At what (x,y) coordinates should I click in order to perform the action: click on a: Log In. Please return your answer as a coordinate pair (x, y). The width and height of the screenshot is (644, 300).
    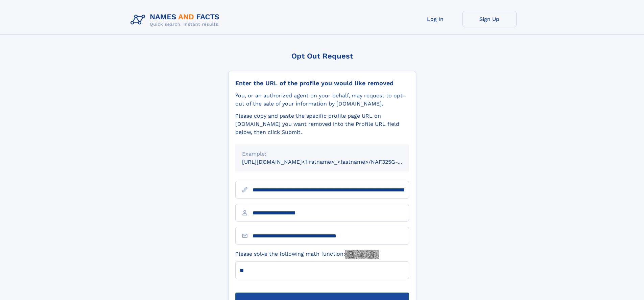
    Looking at the image, I should click on (435, 19).